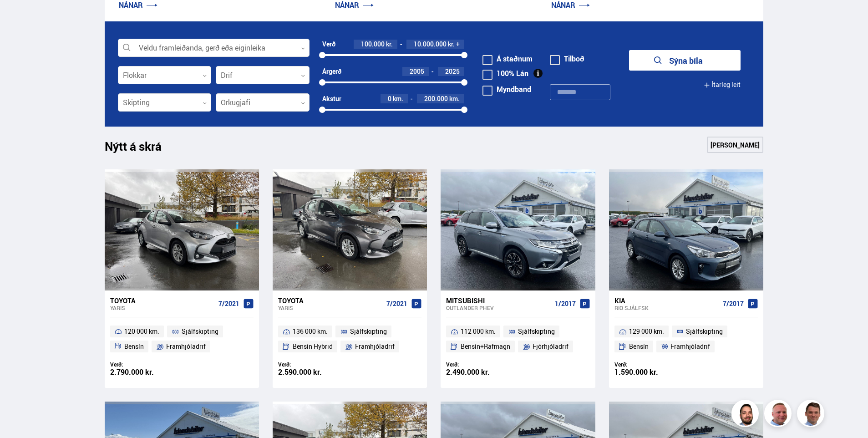 Image resolution: width=868 pixels, height=438 pixels. I want to click on a: Mitsubishi Outlander PHEV 1/2017 112 000 km. Sjálfskipting Bensín+Rafmagn Fjórhjóladrif Verð: 2.4..., so click(517, 339).